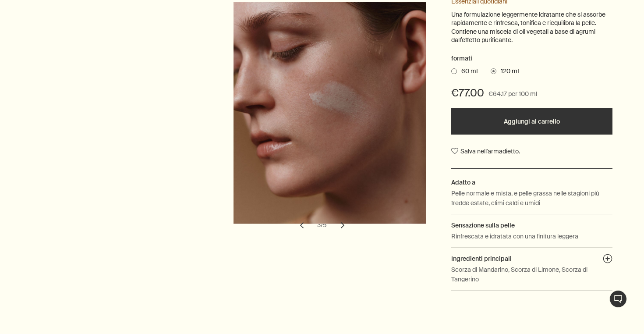 The width and height of the screenshot is (644, 334). What do you see at coordinates (515, 237) in the screenshot?
I see `p: Rinfrescata e idratata con una finitura leggera` at bounding box center [515, 237].